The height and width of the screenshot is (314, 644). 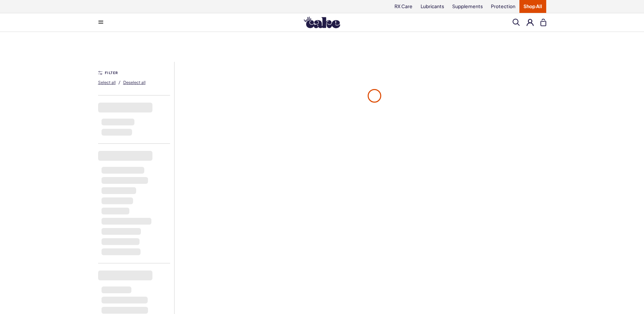 What do you see at coordinates (134, 82) in the screenshot?
I see `span: Deselect all` at bounding box center [134, 82].